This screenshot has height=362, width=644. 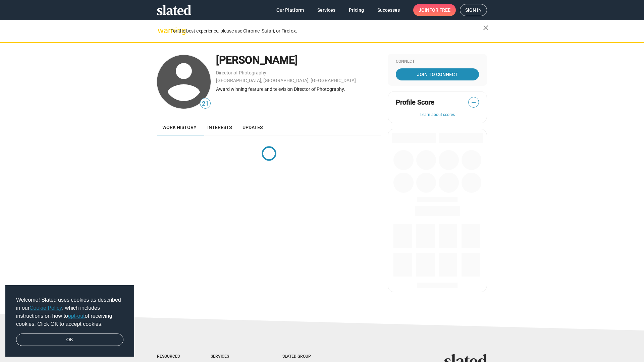 What do you see at coordinates (356, 10) in the screenshot?
I see `a: Pricing` at bounding box center [356, 10].